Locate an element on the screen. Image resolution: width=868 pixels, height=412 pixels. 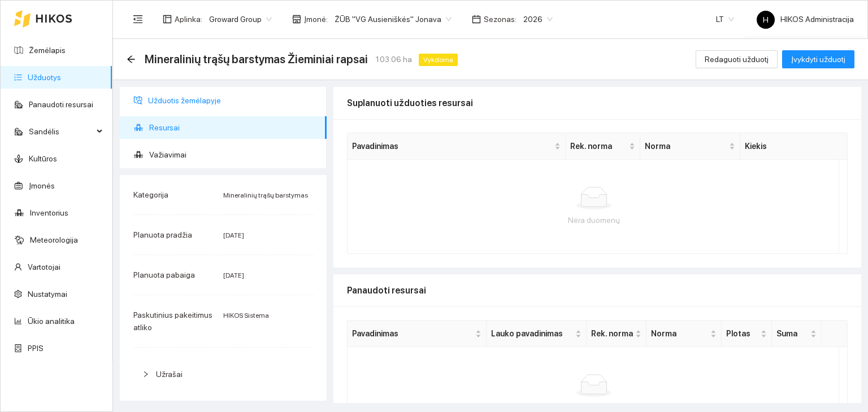
a: Inventorius is located at coordinates (49, 213).